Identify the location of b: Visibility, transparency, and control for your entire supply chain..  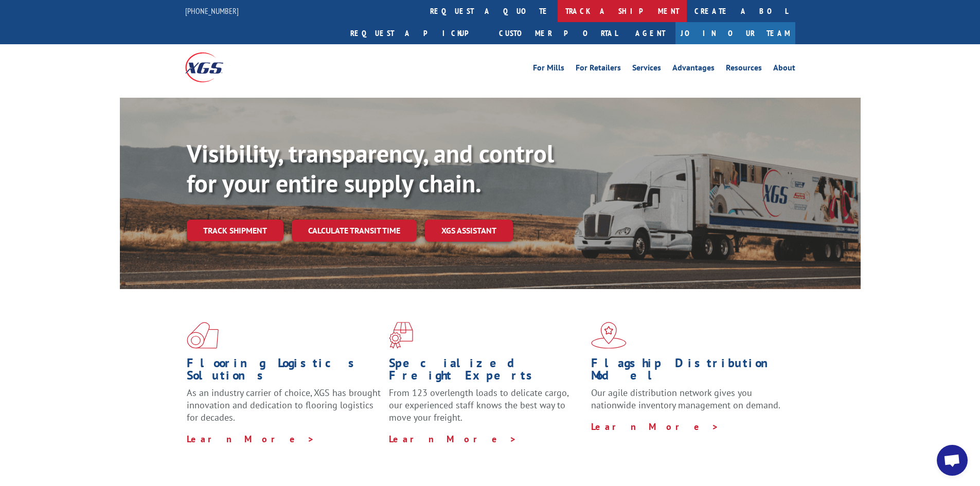
(370, 168).